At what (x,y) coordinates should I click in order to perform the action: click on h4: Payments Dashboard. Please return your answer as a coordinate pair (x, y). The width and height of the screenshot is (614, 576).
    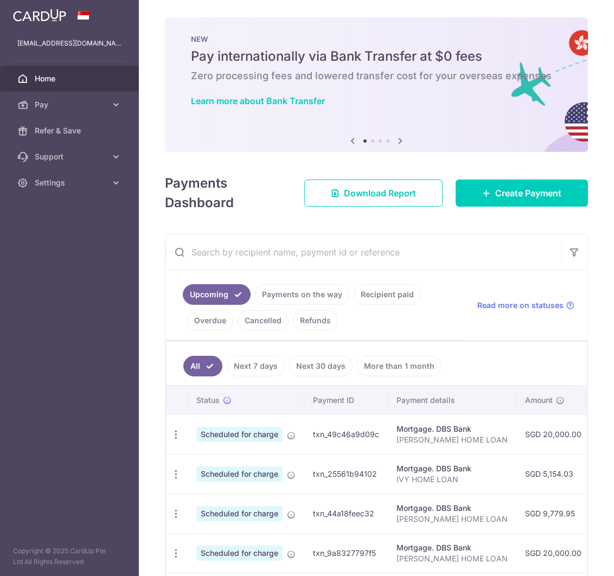
    Looking at the image, I should click on (225, 193).